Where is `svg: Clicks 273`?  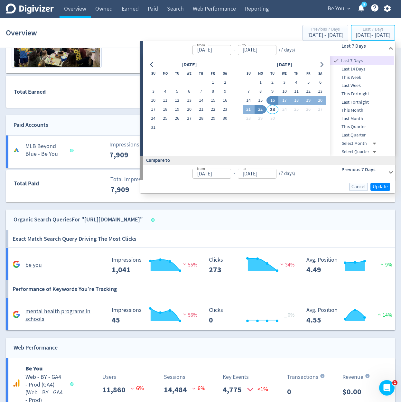
svg: Clicks 273 is located at coordinates (254, 265).